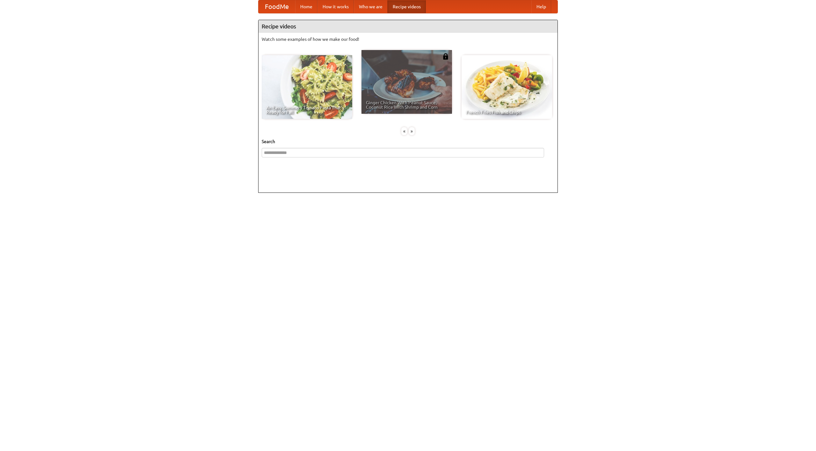  What do you see at coordinates (507, 87) in the screenshot?
I see `a: French Fries Fish and Chips` at bounding box center [507, 87].